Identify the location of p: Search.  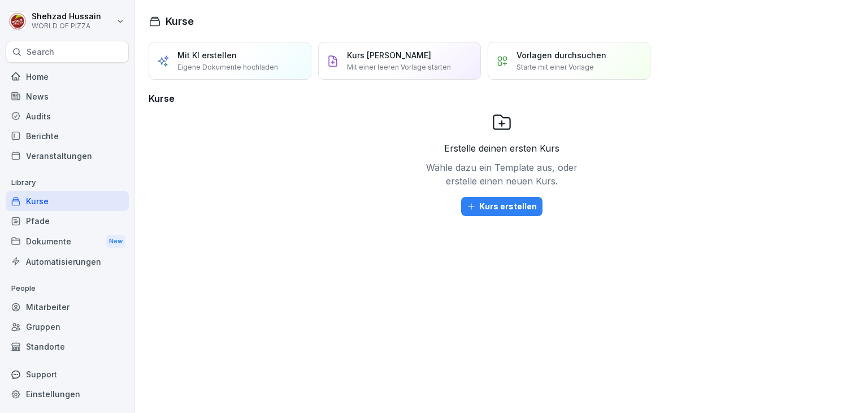
(40, 52).